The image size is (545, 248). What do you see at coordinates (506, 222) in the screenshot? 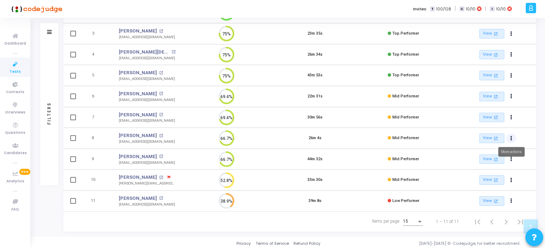
I see `button: Next page` at bounding box center [506, 222].